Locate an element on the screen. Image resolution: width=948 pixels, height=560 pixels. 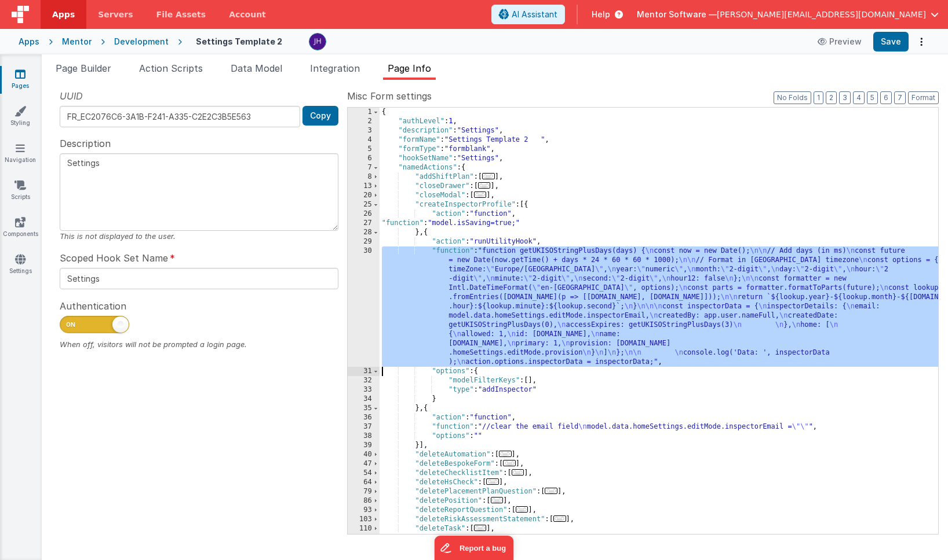
div: 13 is located at coordinates (363, 186).